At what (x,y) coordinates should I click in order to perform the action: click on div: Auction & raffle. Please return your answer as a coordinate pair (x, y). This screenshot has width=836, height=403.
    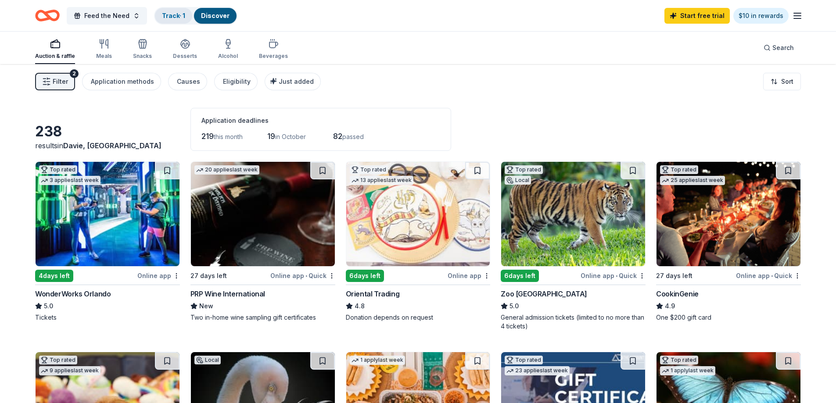
    Looking at the image, I should click on (55, 56).